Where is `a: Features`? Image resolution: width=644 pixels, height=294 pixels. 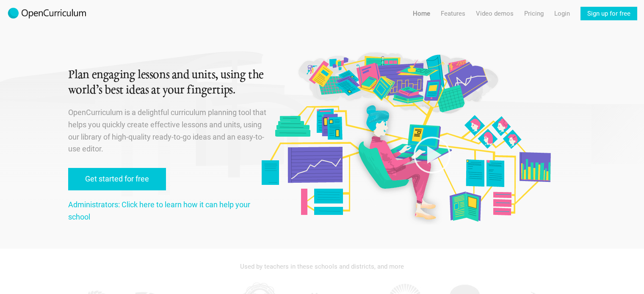 a: Features is located at coordinates (453, 13).